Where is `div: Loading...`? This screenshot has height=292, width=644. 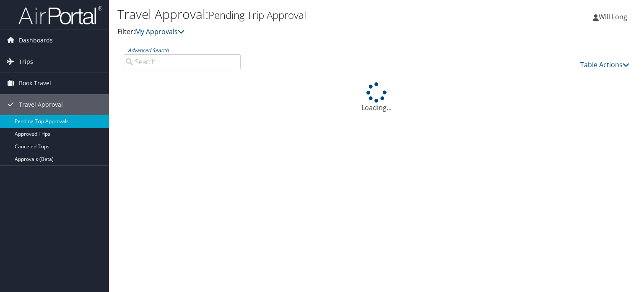 div: Loading... is located at coordinates (377, 98).